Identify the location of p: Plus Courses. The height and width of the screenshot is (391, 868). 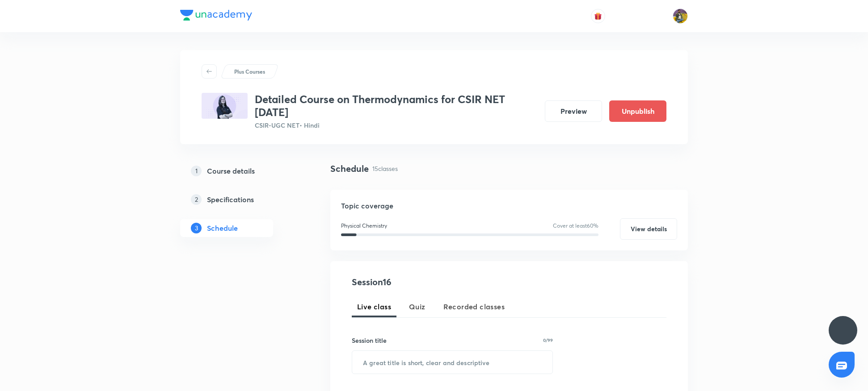
(249, 71).